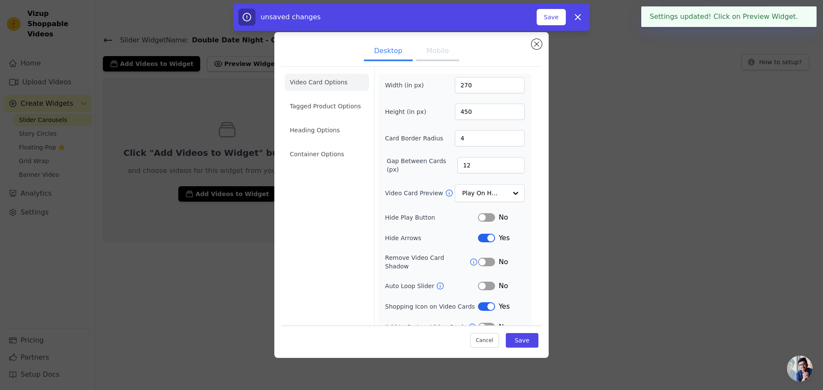 The width and height of the screenshot is (823, 390). What do you see at coordinates (327, 154) in the screenshot?
I see `li: Container Options` at bounding box center [327, 154].